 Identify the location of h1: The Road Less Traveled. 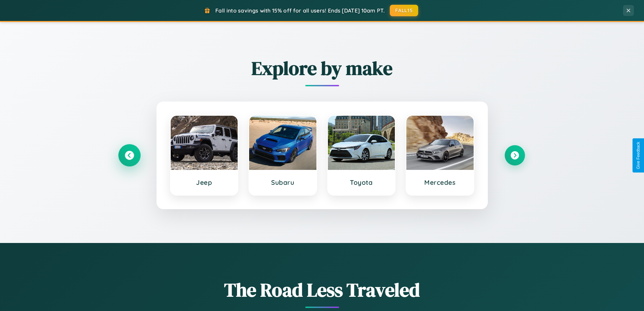
(322, 290).